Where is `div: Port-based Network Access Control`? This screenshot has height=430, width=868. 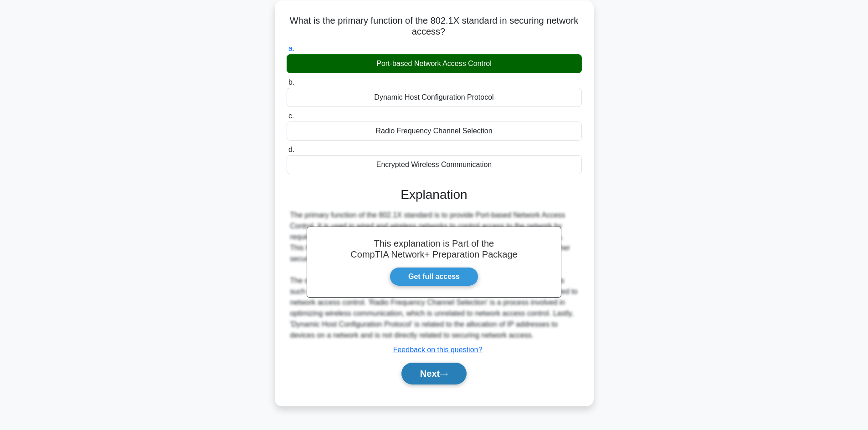 div: Port-based Network Access Control is located at coordinates (434, 64).